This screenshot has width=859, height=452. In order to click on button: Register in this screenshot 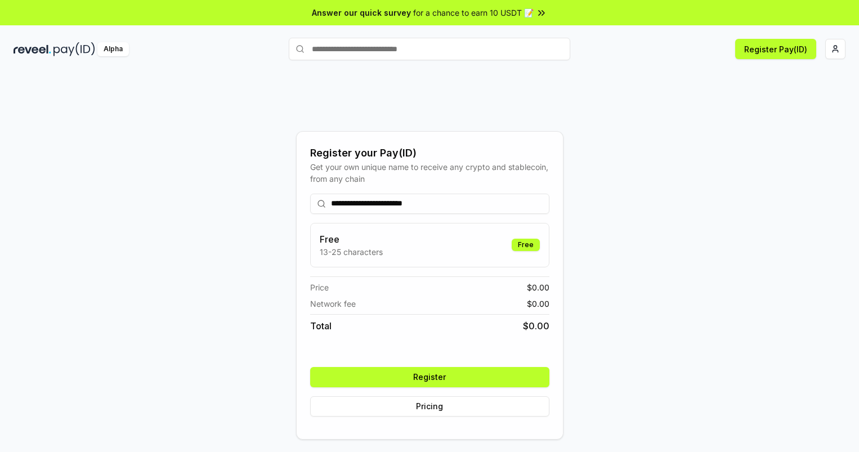, I will do `click(429, 377)`.